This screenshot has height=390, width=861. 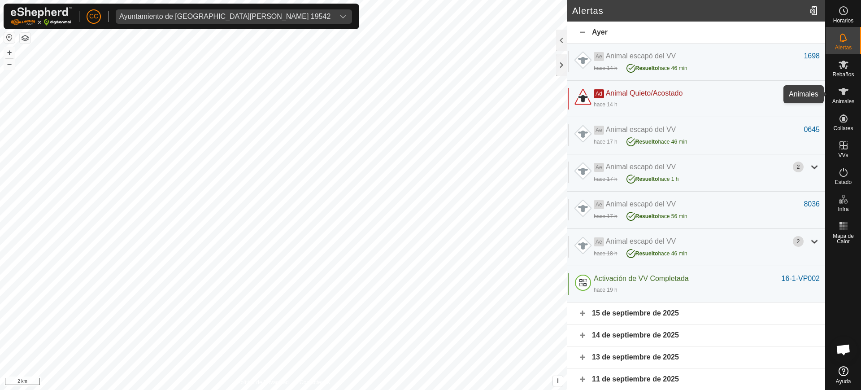 What do you see at coordinates (314, 382) in the screenshot?
I see `a: Contáctenos` at bounding box center [314, 382].